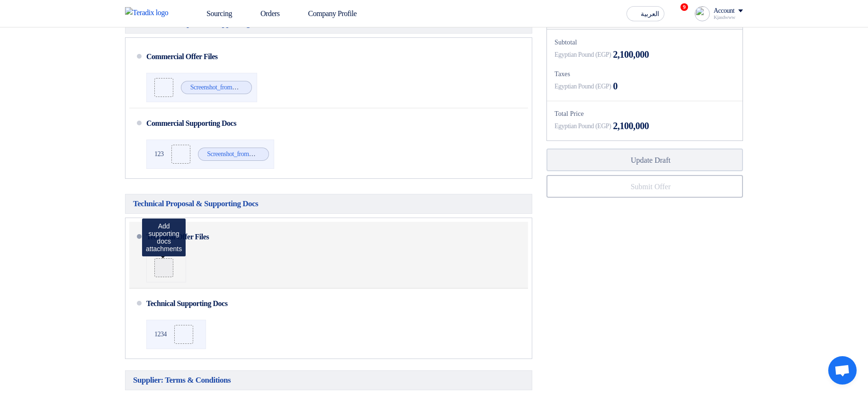 This screenshot has width=868, height=394. I want to click on div: Account, so click(724, 11).